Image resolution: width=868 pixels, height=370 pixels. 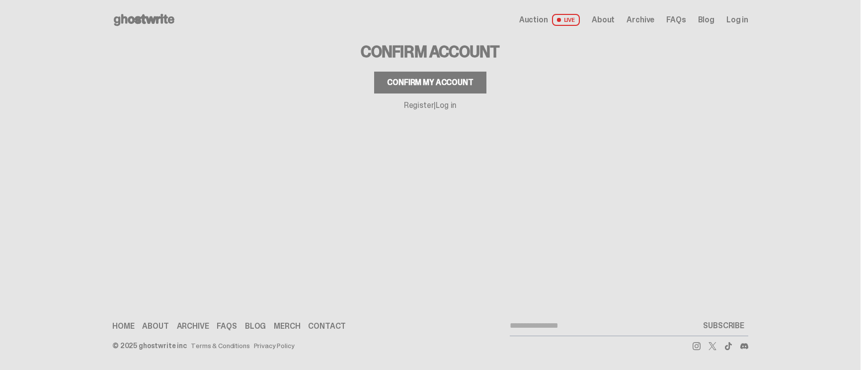 I want to click on span: Archive, so click(x=641, y=20).